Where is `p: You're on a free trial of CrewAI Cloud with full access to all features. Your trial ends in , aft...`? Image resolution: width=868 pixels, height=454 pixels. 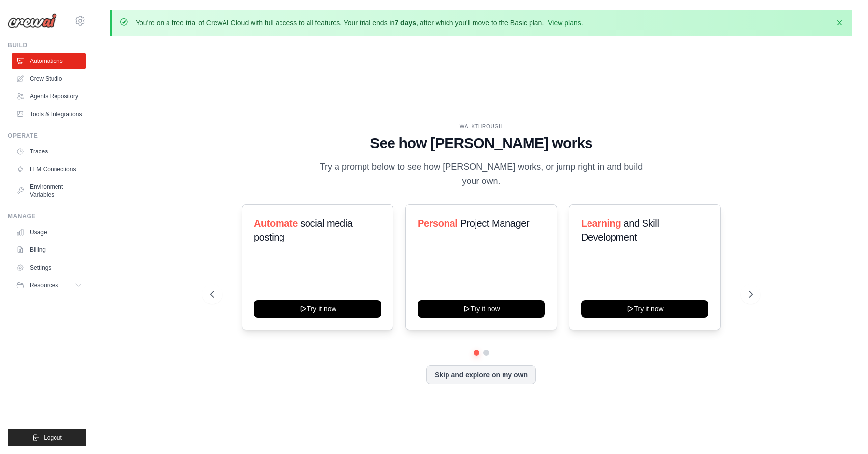 p: You're on a free trial of CrewAI Cloud with full access to all features. Your trial ends in , aft... is located at coordinates (359, 23).